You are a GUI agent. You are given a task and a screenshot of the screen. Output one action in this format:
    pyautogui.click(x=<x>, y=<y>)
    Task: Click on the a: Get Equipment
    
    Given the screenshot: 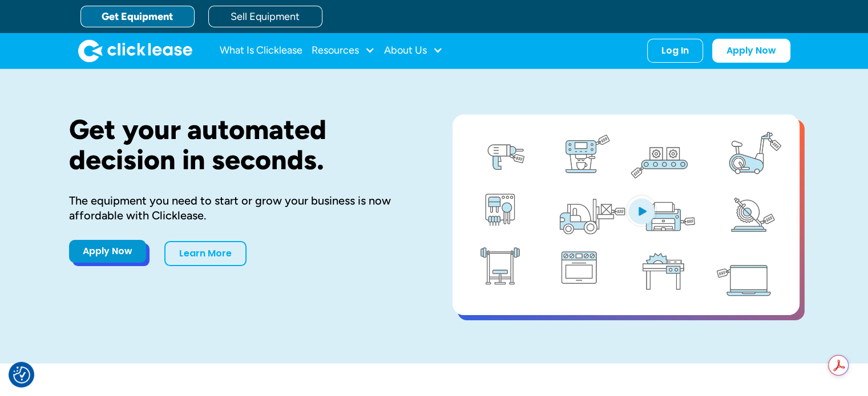 What is the action you would take?
    pyautogui.click(x=138, y=16)
    